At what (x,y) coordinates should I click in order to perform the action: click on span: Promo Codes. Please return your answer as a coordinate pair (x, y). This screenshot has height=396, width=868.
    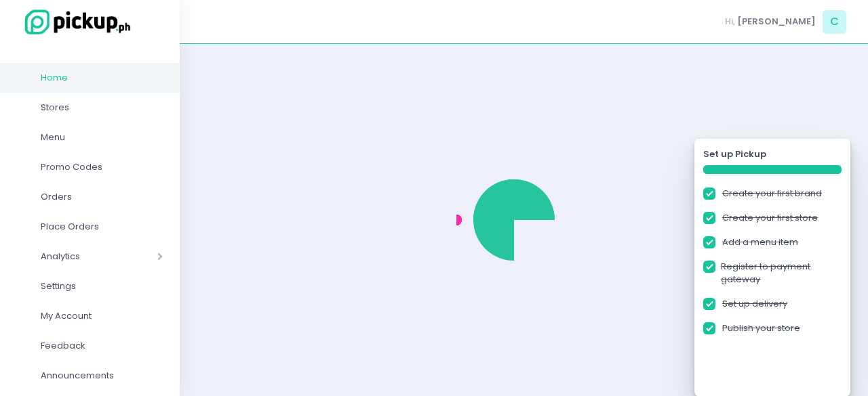
    Looking at the image, I should click on (102, 167).